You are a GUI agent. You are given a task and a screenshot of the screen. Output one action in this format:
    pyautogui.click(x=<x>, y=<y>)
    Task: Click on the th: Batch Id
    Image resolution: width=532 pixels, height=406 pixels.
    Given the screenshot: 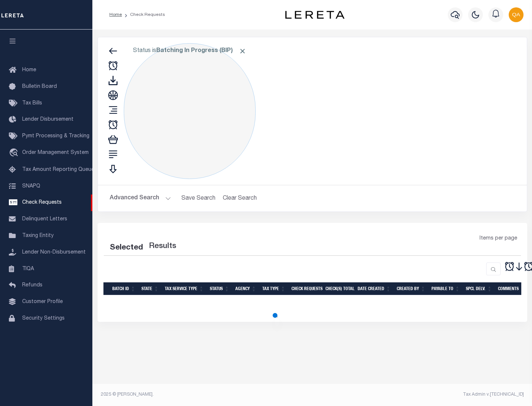 What is the action you would take?
    pyautogui.click(x=124, y=289)
    